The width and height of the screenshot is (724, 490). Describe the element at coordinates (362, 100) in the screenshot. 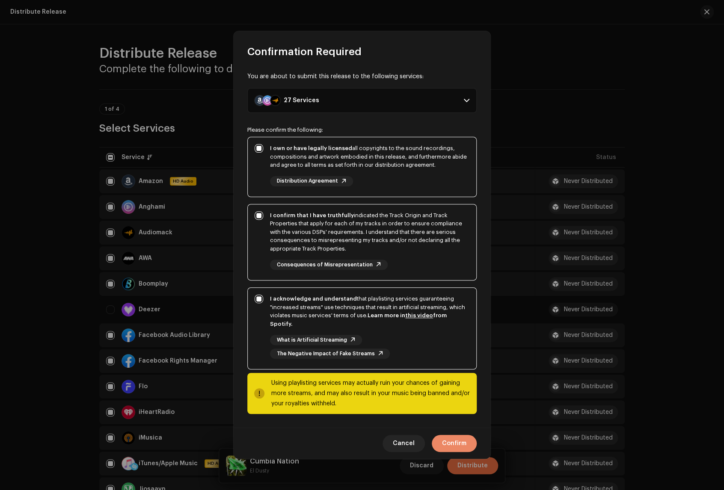

I see `p-accordion-header: 27 Services` at that location.